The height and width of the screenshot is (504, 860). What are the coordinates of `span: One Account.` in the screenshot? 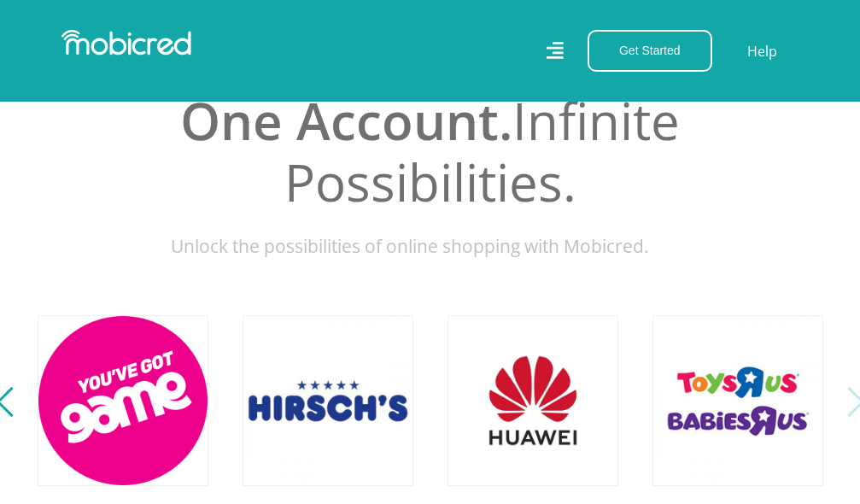 It's located at (346, 121).